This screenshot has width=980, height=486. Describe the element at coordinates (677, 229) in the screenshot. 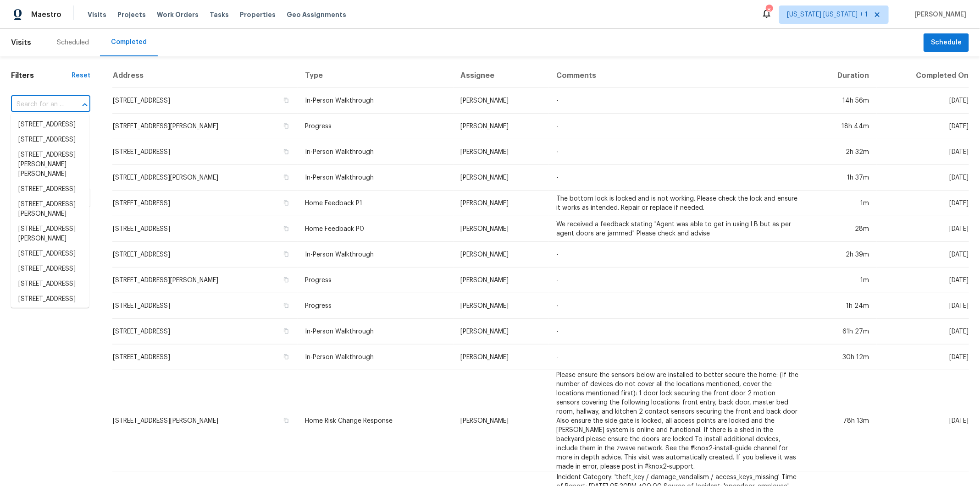

I see `td: We received a feedback stating "Agent was able to get in using LB but as per agent doors are jamm...` at that location.